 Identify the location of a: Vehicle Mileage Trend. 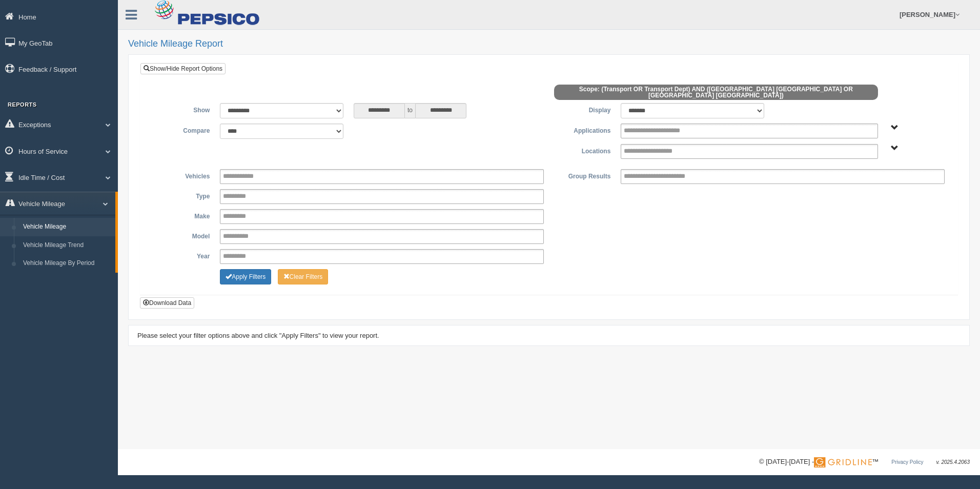
(67, 246).